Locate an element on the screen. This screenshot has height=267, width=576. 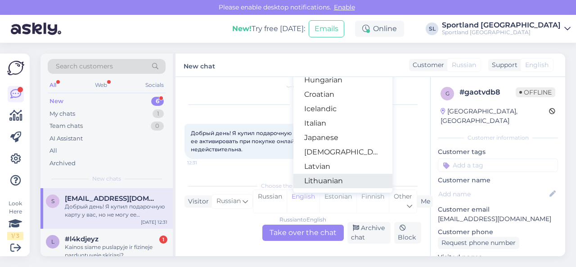
div: Request phone number is located at coordinates (478, 243).